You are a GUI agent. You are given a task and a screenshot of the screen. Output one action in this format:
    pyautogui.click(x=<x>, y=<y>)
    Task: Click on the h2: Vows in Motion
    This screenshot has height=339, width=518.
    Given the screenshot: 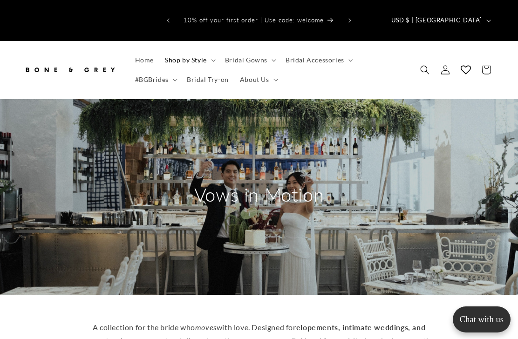 What is the action you would take?
    pyautogui.click(x=259, y=195)
    